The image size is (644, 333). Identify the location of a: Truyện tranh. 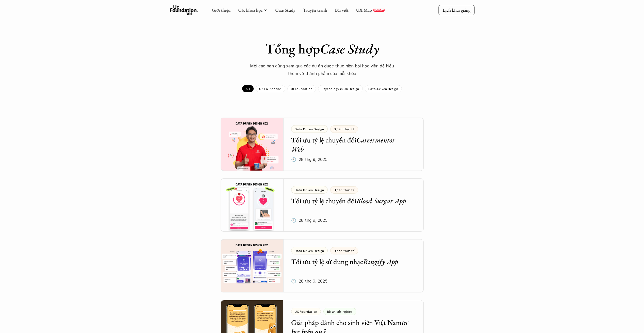
(315, 10).